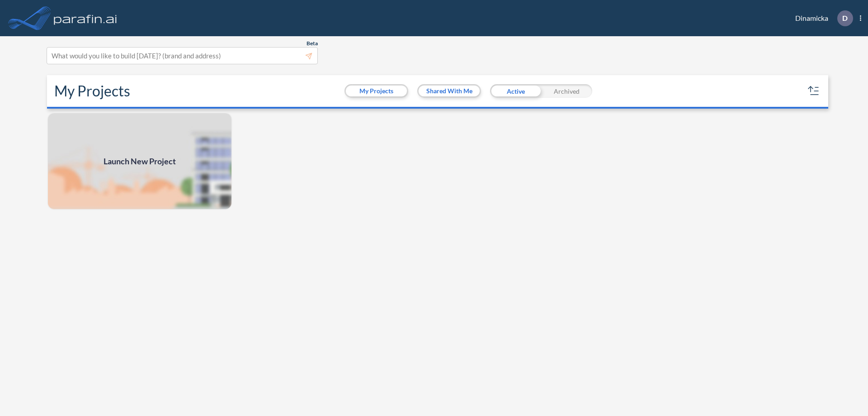  Describe the element at coordinates (92, 91) in the screenshot. I see `h2: My Projects` at that location.